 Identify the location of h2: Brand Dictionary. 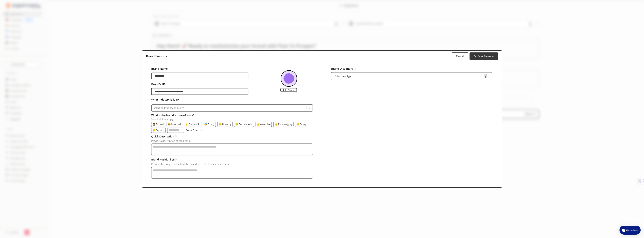
(342, 69).